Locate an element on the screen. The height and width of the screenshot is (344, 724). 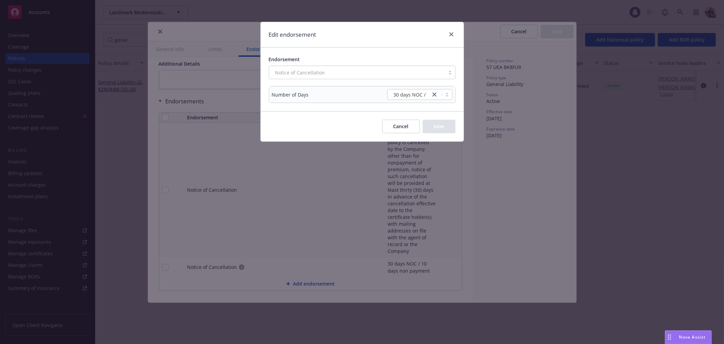
h1: Edit endorsement is located at coordinates (293, 35).